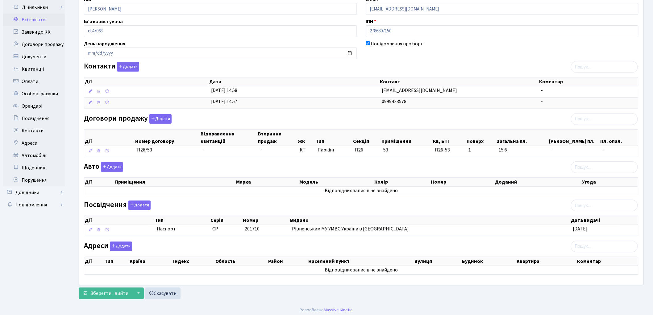  I want to click on a: Повідомлення, so click(34, 205).